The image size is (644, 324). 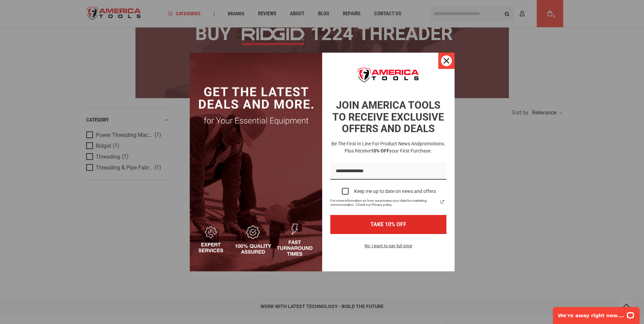 What do you see at coordinates (443, 202) in the screenshot?
I see `svg: link icon` at bounding box center [443, 202].